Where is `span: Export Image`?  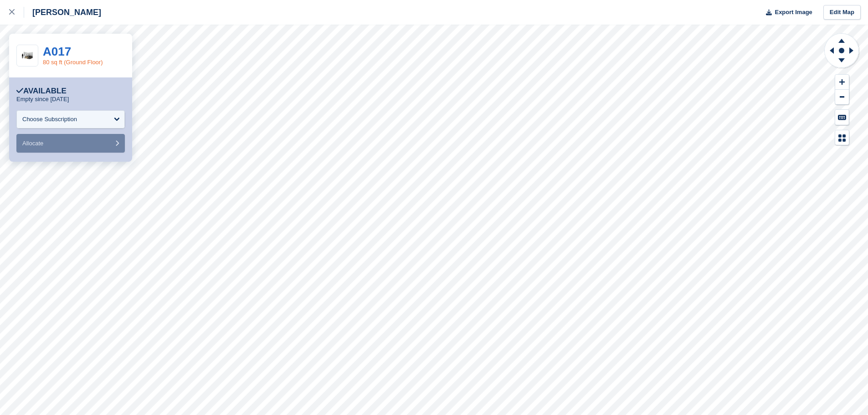
span: Export Image is located at coordinates (793, 12).